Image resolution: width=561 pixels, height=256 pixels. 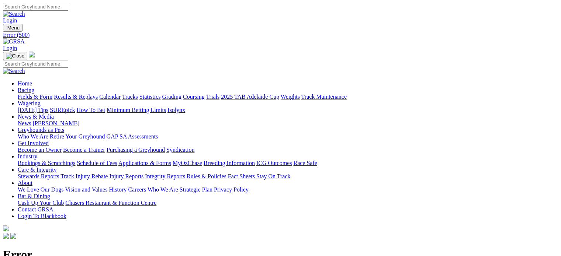 What do you see at coordinates (250, 97) in the screenshot?
I see `a: 2025 TAB Adelaide Cup` at bounding box center [250, 97].